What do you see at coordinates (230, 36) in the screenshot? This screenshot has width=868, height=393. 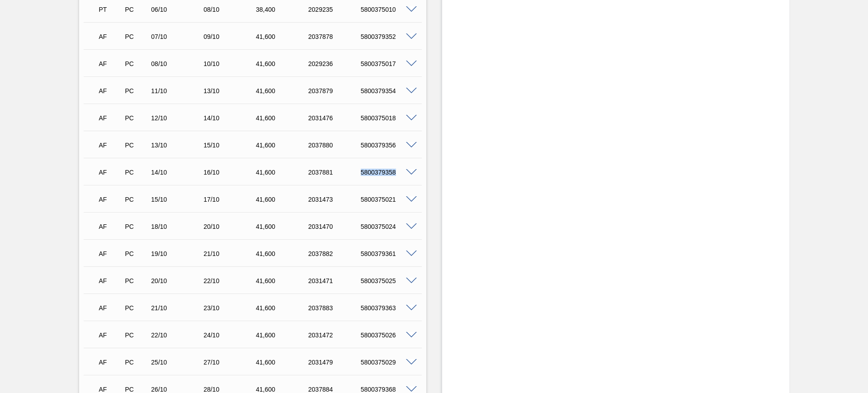 I see `div: 09/10/2025` at bounding box center [230, 36].